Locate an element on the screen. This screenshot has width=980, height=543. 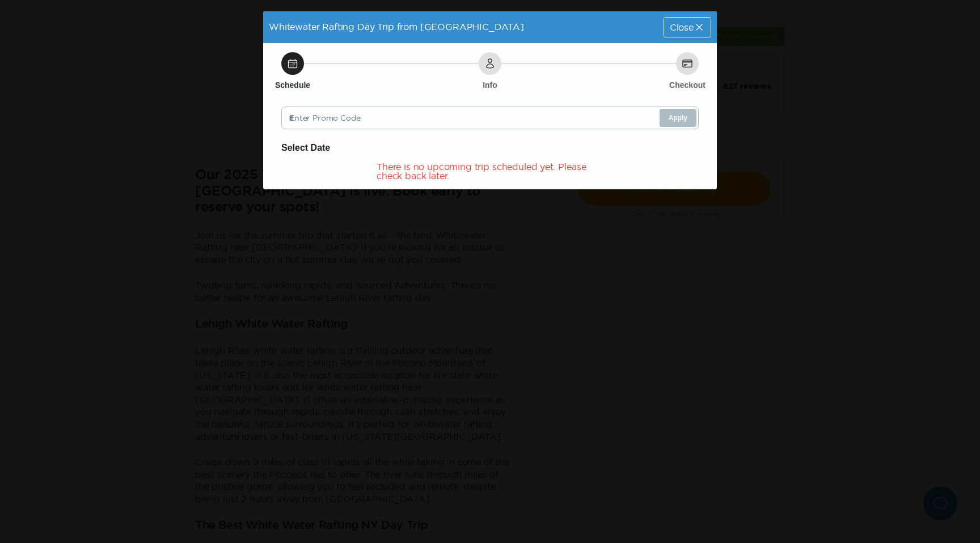
div: There is no upcoming trip scheduled yet. Please check back later. is located at coordinates (490, 171).